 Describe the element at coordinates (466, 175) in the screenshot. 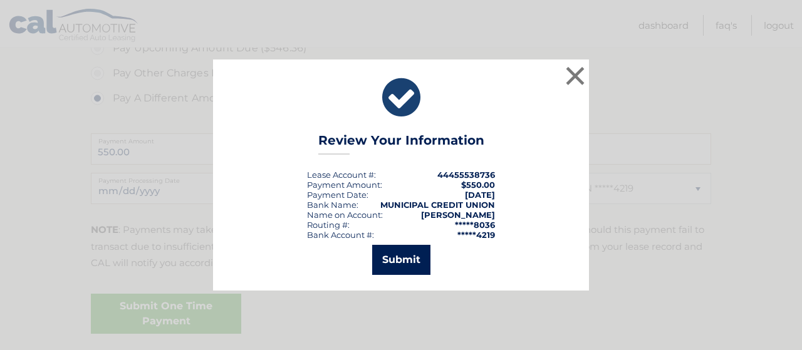

I see `strong: 44455538736` at that location.